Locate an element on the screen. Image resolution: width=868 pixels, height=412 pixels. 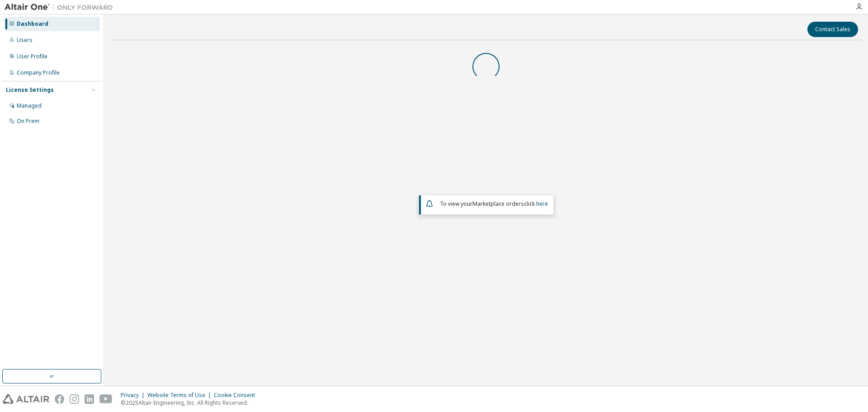
div: Cookie Consent is located at coordinates (237, 395).